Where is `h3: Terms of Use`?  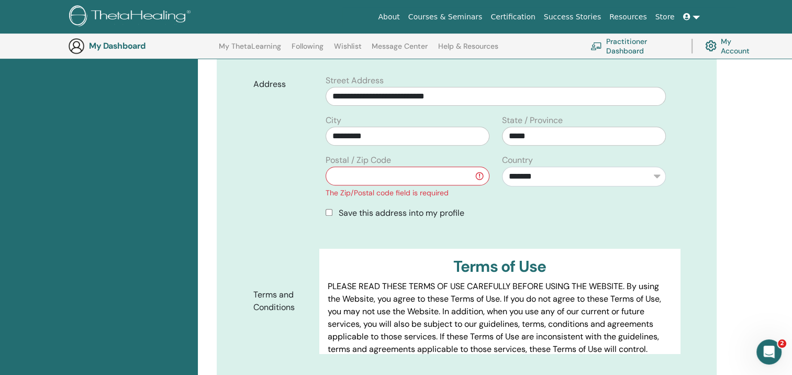
h3: Terms of Use is located at coordinates (499, 266).